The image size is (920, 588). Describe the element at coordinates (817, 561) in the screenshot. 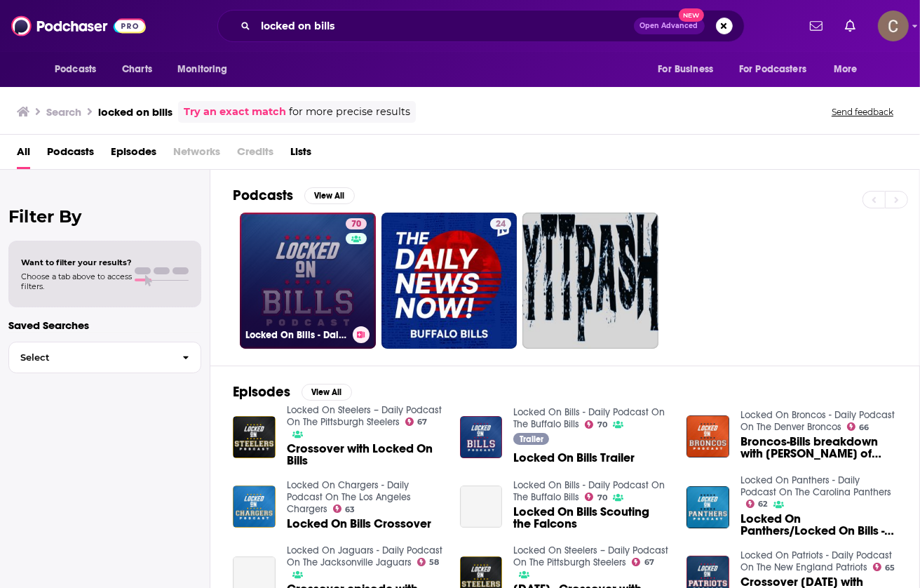

I see `a: Locked On Patriots - Daily Podcast On The New England Patriots` at that location.